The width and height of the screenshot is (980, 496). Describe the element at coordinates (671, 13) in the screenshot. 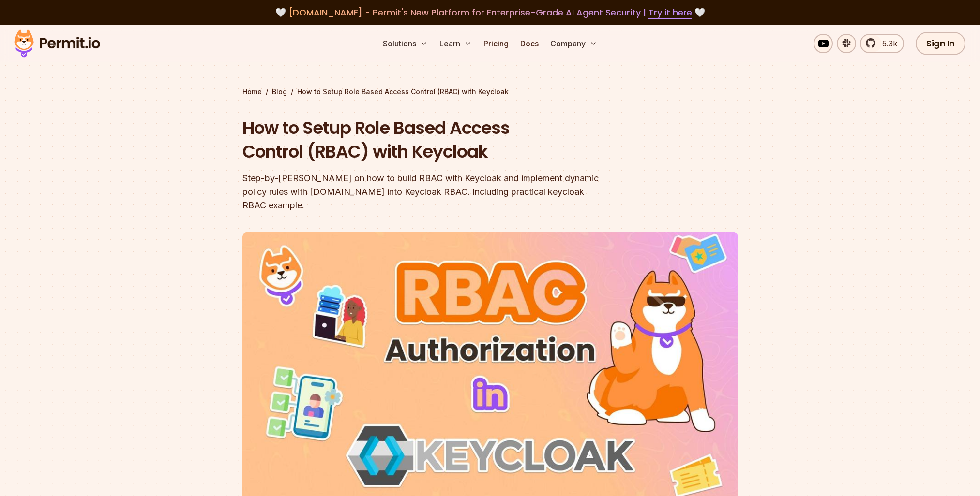

I see `a: Try it here` at that location.